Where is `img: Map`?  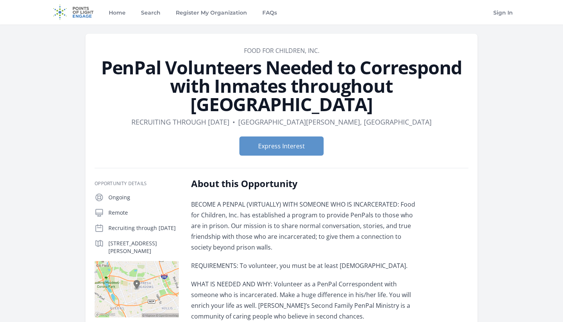 img: Map is located at coordinates (137, 289).